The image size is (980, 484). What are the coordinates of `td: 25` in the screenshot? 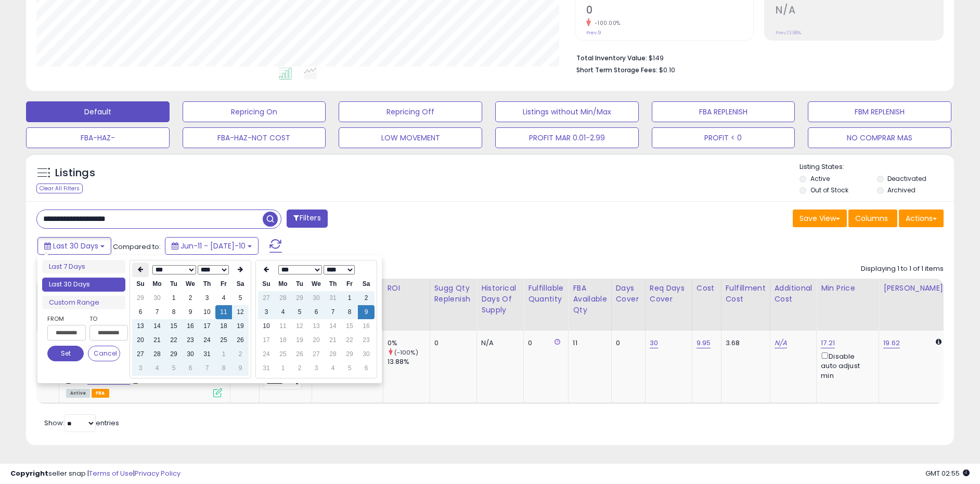 It's located at (224, 340).